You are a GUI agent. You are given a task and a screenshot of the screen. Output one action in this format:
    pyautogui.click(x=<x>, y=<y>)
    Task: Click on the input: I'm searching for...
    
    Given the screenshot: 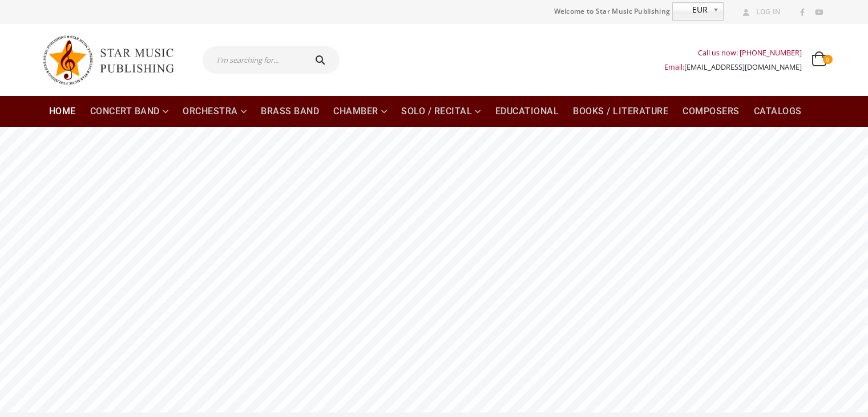 What is the action you would take?
    pyautogui.click(x=253, y=60)
    